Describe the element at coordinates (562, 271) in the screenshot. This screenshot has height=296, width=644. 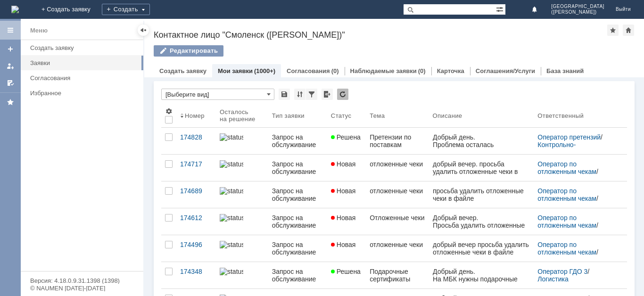
I see `a: Оператор ГДО 3` at that location.